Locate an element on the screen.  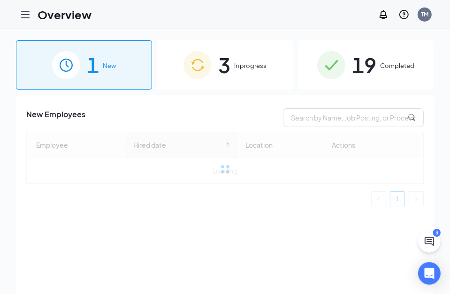
span: 3 is located at coordinates (224, 65).